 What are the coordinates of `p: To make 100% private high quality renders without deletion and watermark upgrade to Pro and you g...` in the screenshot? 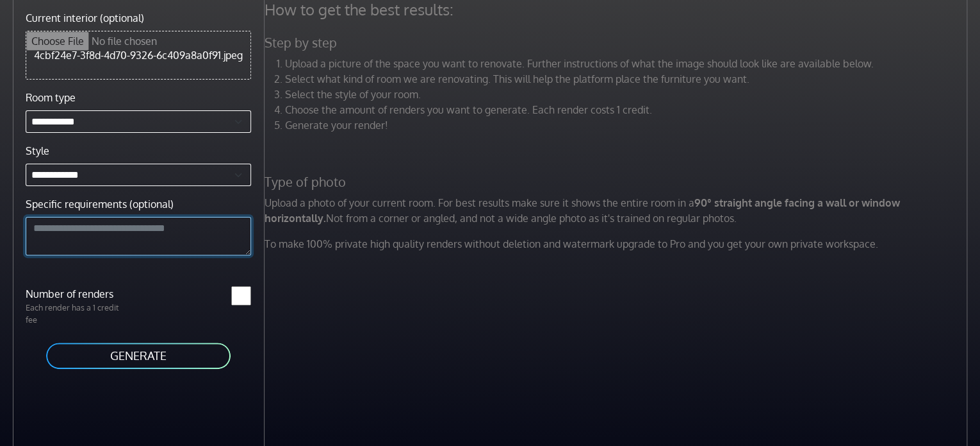 It's located at (617, 244).